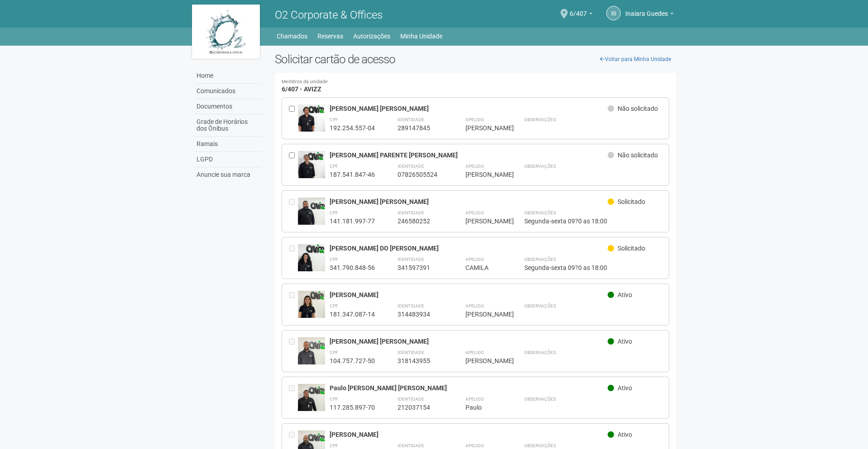 Image resolution: width=868 pixels, height=449 pixels. I want to click on span: O2 Corporate & Offices, so click(329, 15).